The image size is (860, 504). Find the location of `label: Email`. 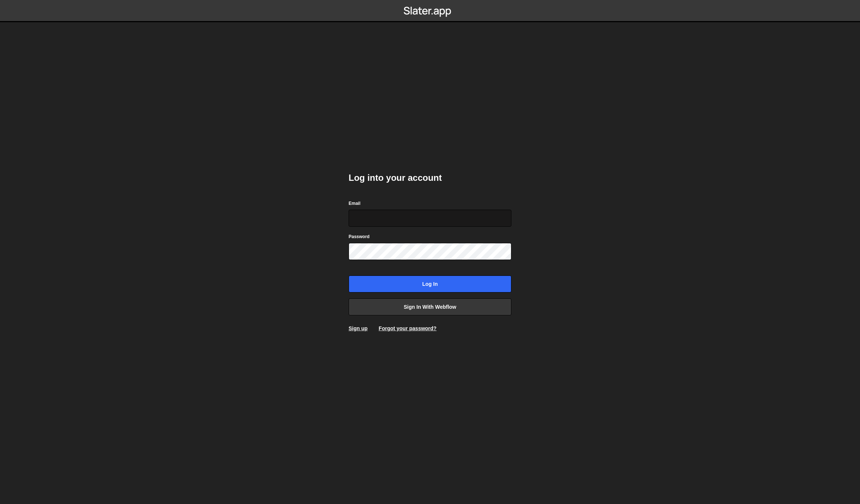

label: Email is located at coordinates (355, 203).